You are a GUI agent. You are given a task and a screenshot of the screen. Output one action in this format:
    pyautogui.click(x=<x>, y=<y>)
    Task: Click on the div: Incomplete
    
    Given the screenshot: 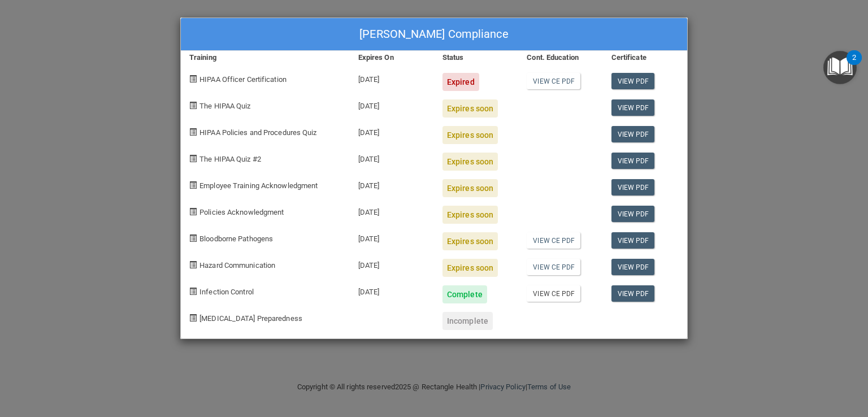 What is the action you would take?
    pyautogui.click(x=468, y=320)
    